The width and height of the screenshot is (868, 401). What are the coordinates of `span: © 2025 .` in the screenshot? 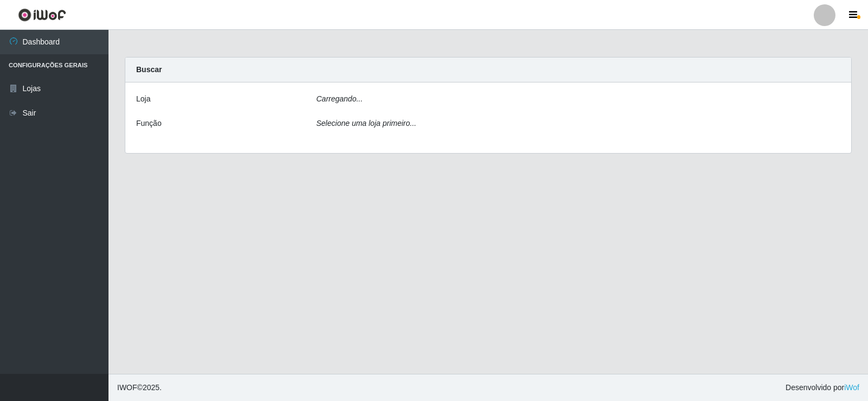 It's located at (139, 387).